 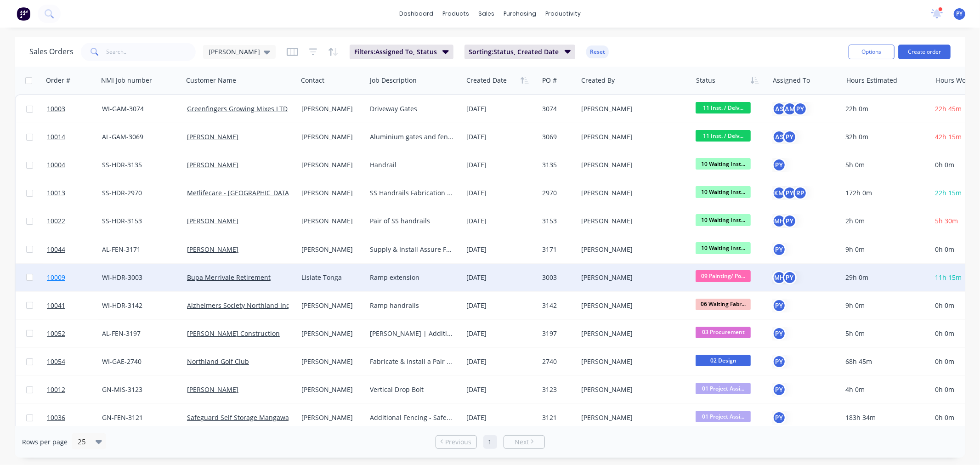 What do you see at coordinates (138, 109) in the screenshot?
I see `div: WI-GAM-3074` at bounding box center [138, 109].